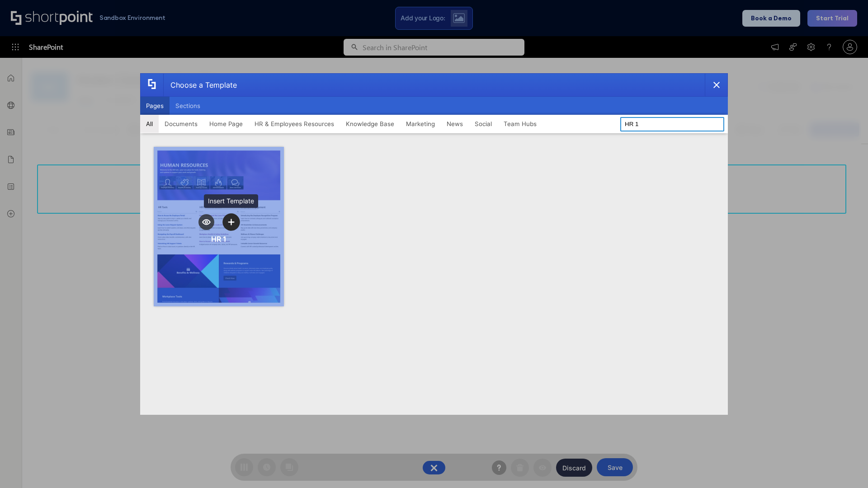 This screenshot has width=868, height=488. What do you see at coordinates (200, 85) in the screenshot?
I see `div: Choose a Template` at bounding box center [200, 85].